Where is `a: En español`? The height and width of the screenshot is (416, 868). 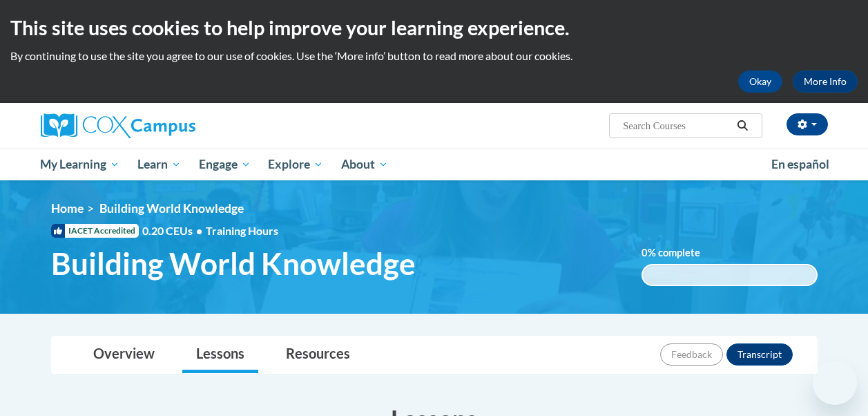
a: En español is located at coordinates (801, 165).